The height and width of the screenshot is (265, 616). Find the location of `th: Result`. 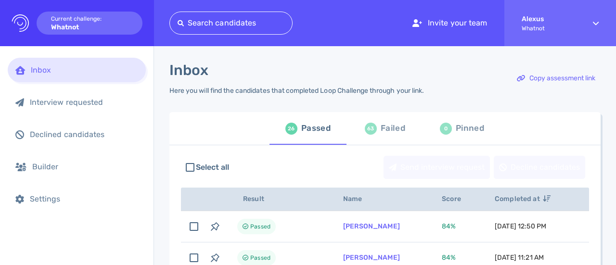

th: Result is located at coordinates (279, 199).